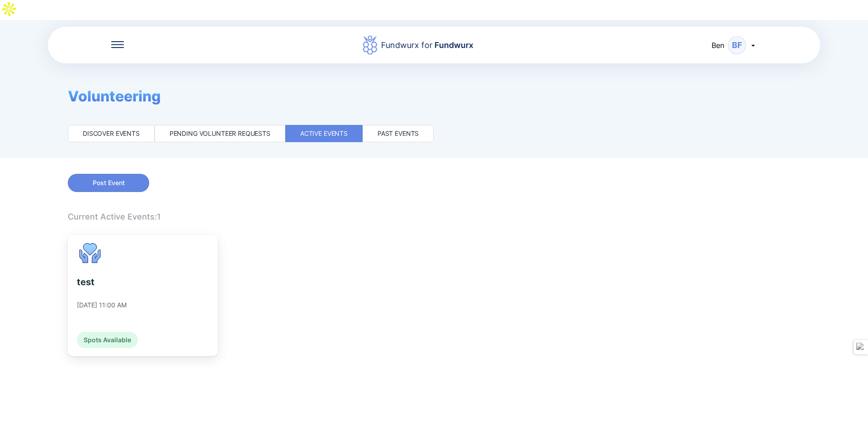 This screenshot has width=868, height=445. I want to click on div: Pending volunteer requests, so click(220, 134).